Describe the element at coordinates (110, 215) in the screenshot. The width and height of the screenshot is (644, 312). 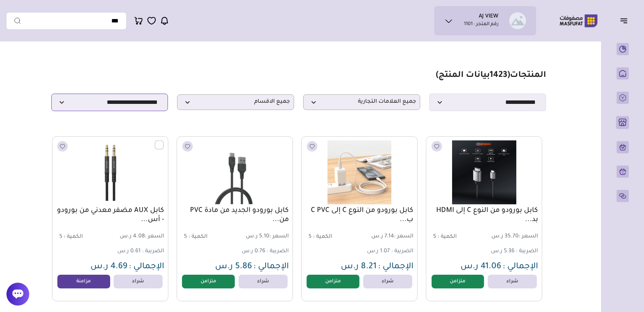
I see `a: كابل AUX مضفر معدني من بورودو - أس...` at that location.